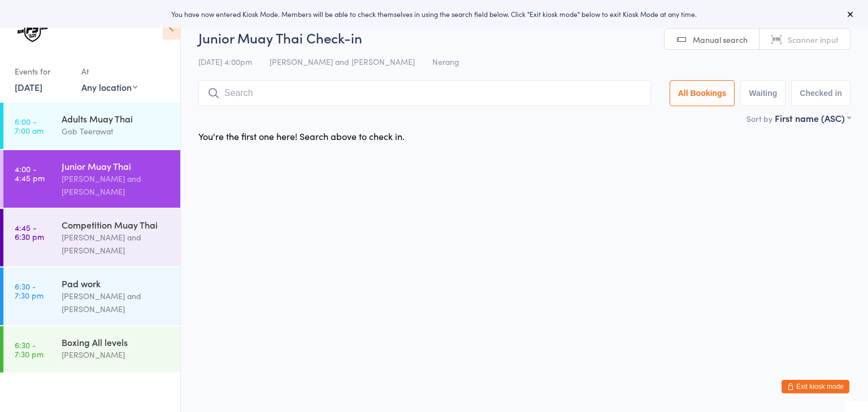 This screenshot has height=412, width=868. What do you see at coordinates (116, 342) in the screenshot?
I see `div: Boxing All levels` at bounding box center [116, 342].